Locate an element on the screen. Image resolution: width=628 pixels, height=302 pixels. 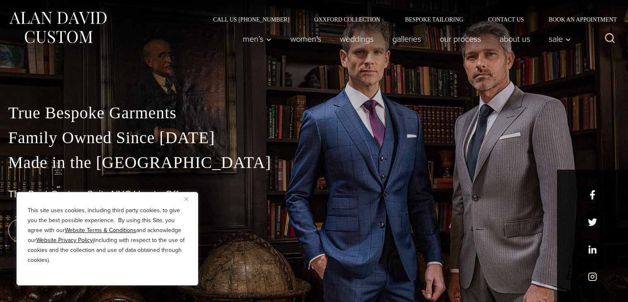
u: Website Privacy Policy is located at coordinates (64, 240).